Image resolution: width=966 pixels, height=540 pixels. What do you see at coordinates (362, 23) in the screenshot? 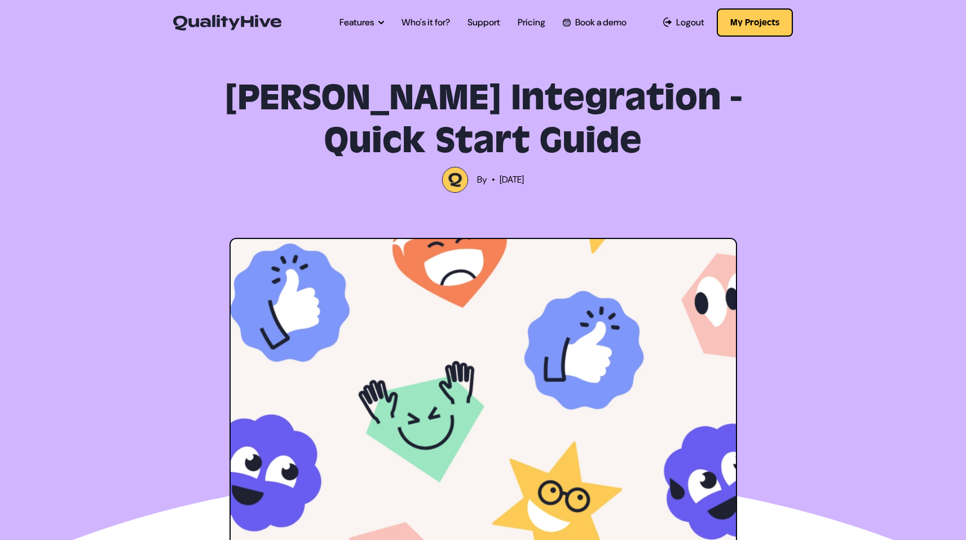
I see `a: Features` at bounding box center [362, 23].